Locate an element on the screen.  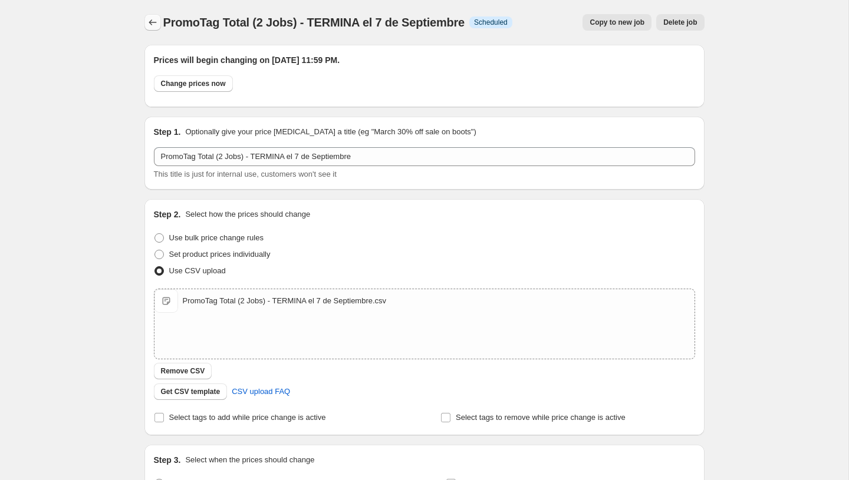
button: Price change jobs is located at coordinates (153, 22).